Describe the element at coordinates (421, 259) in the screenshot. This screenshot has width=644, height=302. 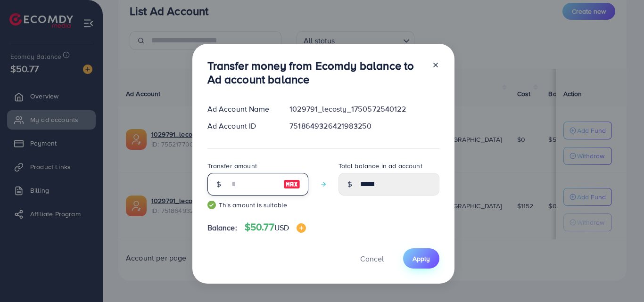
I see `span: Apply` at that location.